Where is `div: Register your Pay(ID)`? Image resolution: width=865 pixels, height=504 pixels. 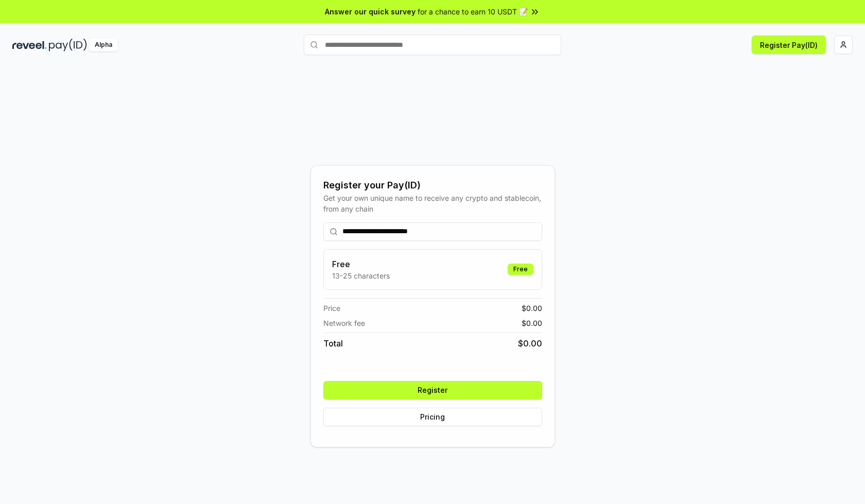
div: Register your Pay(ID) is located at coordinates (432, 185).